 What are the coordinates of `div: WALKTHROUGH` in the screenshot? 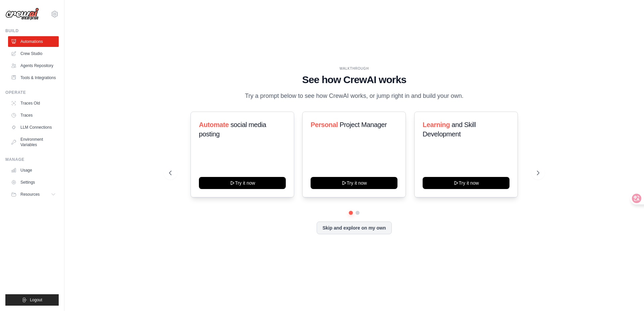 It's located at (354, 68).